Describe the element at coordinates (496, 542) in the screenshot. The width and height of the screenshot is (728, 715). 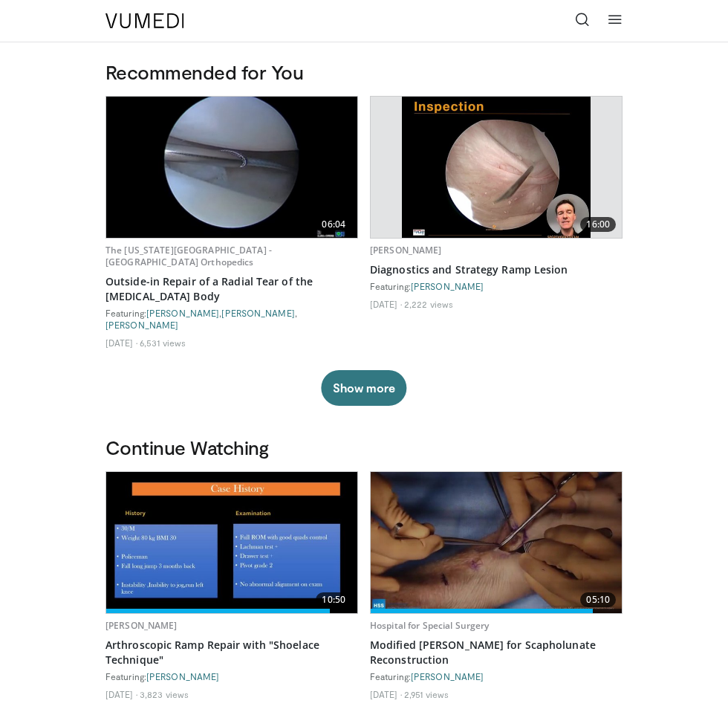
I see `a: 05:10` at that location.